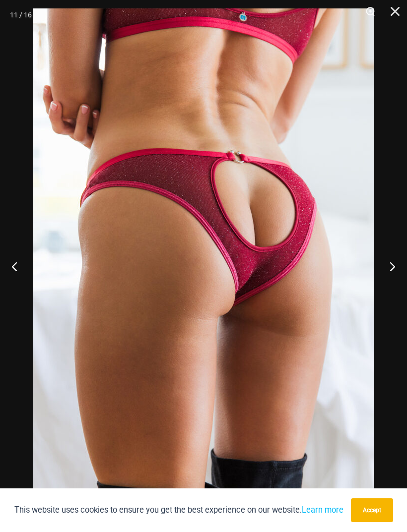 Image resolution: width=407 pixels, height=532 pixels. Describe the element at coordinates (372, 510) in the screenshot. I see `button: Accept` at that location.